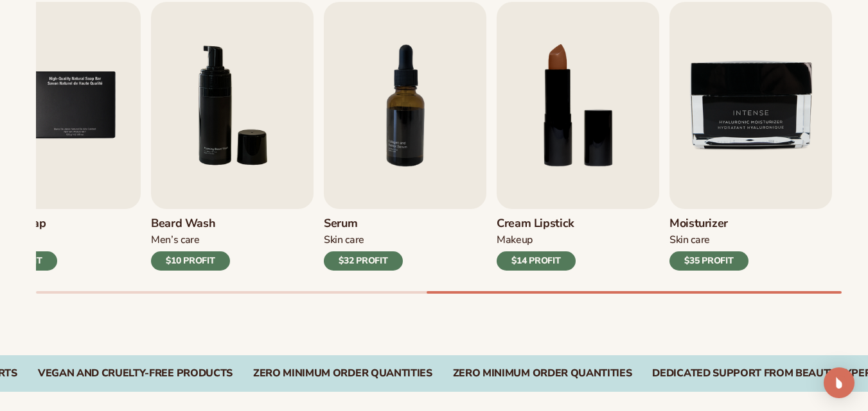  Describe the element at coordinates (232, 136) in the screenshot. I see `a: 6 / 9` at that location.